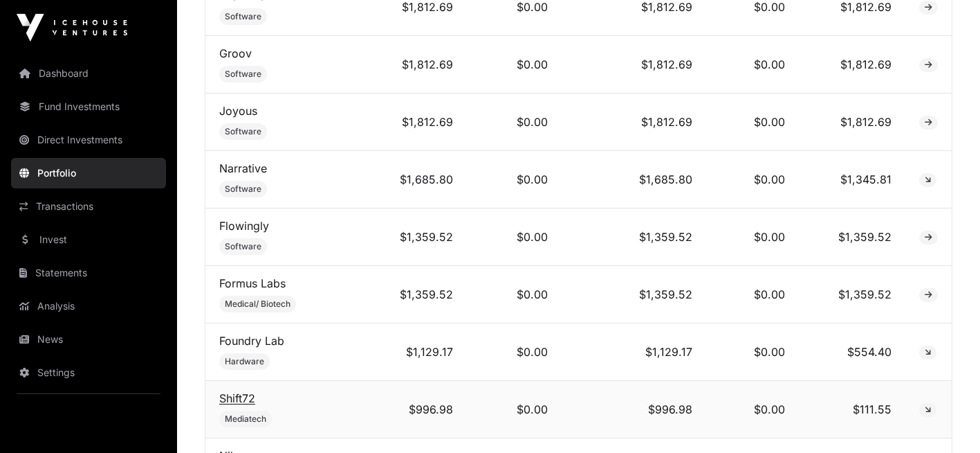 This screenshot has width=980, height=453. What do you see at coordinates (235, 54) in the screenshot?
I see `a: Groov` at bounding box center [235, 54].